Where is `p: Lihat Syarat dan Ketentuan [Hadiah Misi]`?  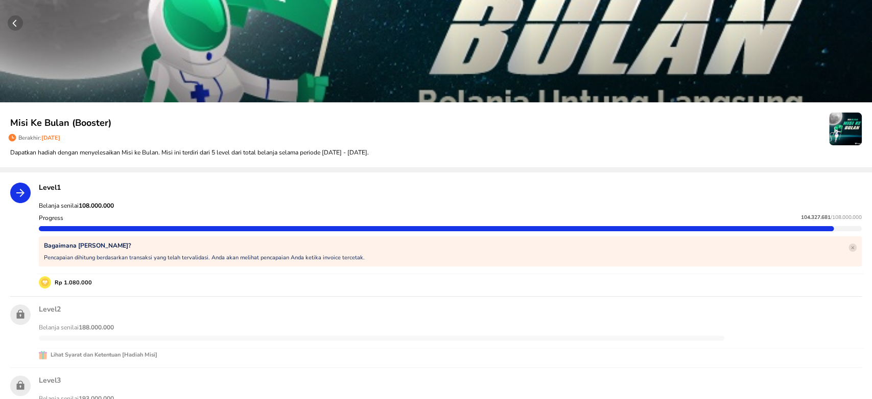 p: Lihat Syarat dan Ketentuan [Hadiah Misi] is located at coordinates (102, 355).